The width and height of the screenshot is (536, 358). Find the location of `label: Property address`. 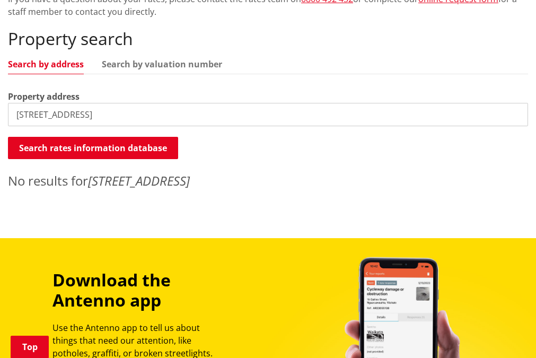

label: Property address is located at coordinates (44, 97).